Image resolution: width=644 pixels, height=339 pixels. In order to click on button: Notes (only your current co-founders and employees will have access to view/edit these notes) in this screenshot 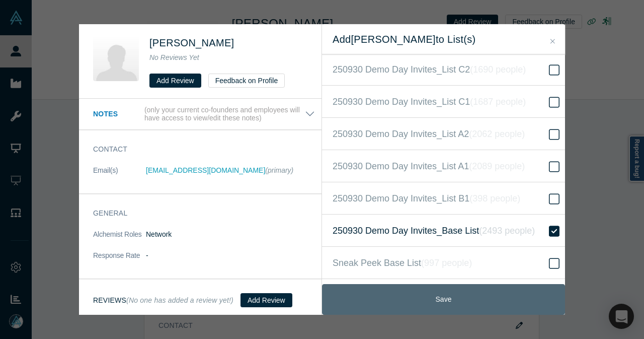, I will do `click(204, 114)`.